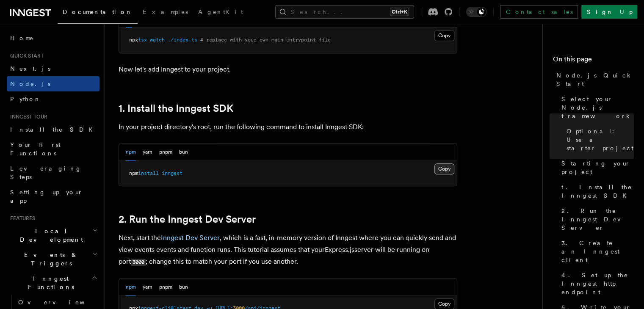 Image resolution: width=644 pixels, height=309 pixels. I want to click on a: Leveraging Steps, so click(53, 173).